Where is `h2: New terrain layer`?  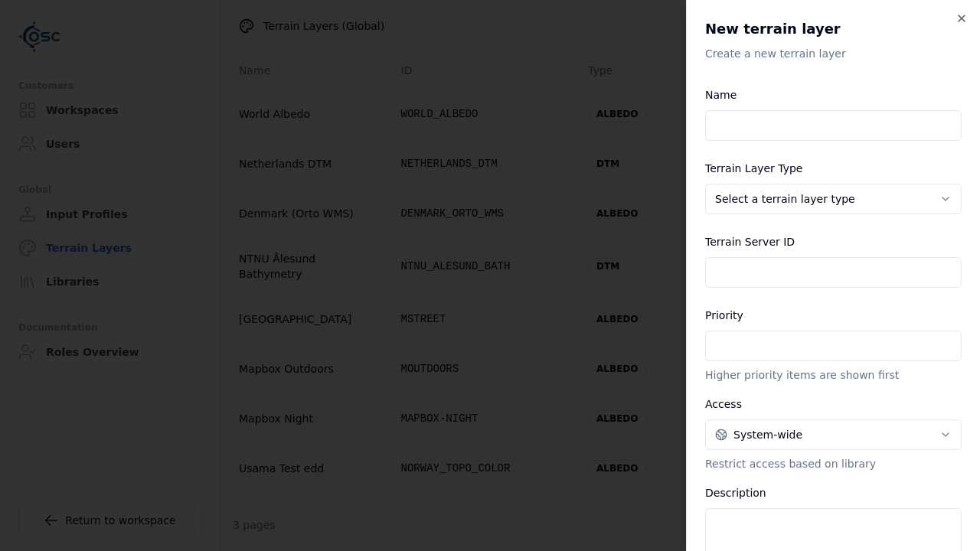 h2: New terrain layer is located at coordinates (834, 29).